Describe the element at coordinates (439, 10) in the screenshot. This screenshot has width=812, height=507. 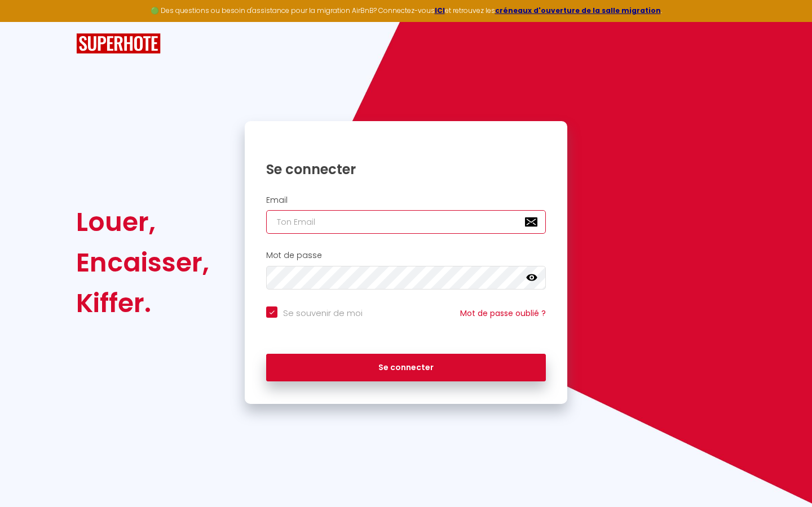
I see `strong: ICI` at that location.